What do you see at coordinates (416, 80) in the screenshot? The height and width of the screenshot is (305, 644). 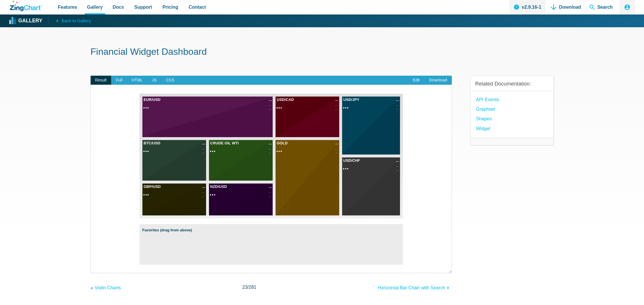 I see `a: Edit` at bounding box center [416, 80].